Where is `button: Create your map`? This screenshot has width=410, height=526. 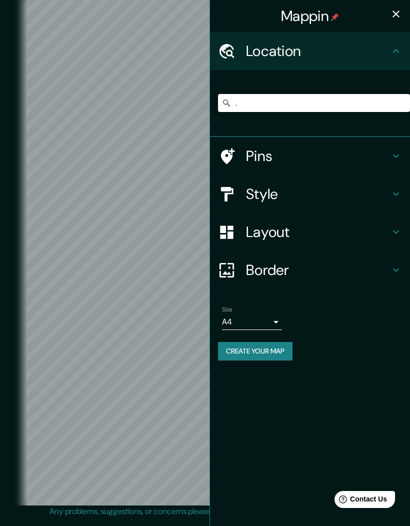 button: Create your map is located at coordinates (255, 351).